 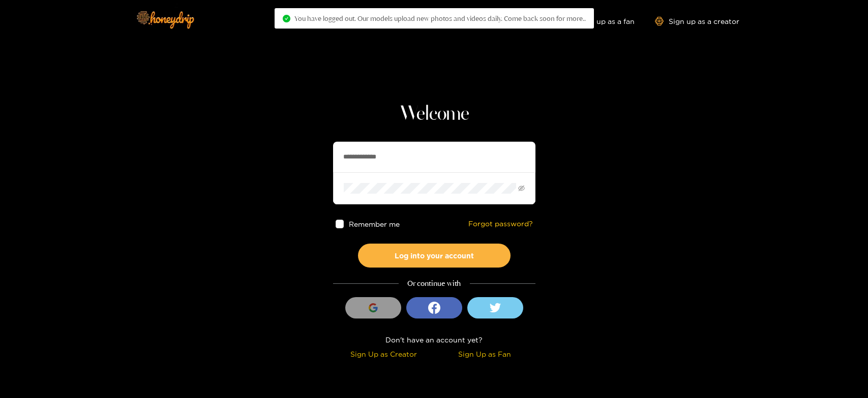 What do you see at coordinates (286, 19) in the screenshot?
I see `span: check-circle` at bounding box center [286, 19].